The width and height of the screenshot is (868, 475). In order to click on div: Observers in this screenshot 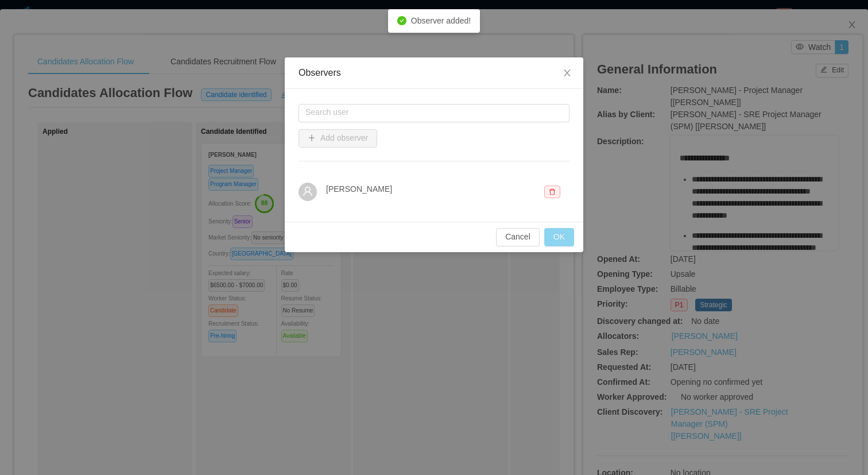, I will do `click(434, 73)`.